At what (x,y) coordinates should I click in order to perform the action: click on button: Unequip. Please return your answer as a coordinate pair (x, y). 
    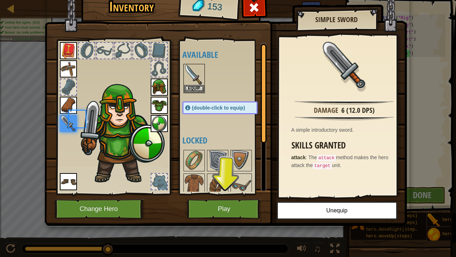
    Looking at the image, I should click on (337, 210).